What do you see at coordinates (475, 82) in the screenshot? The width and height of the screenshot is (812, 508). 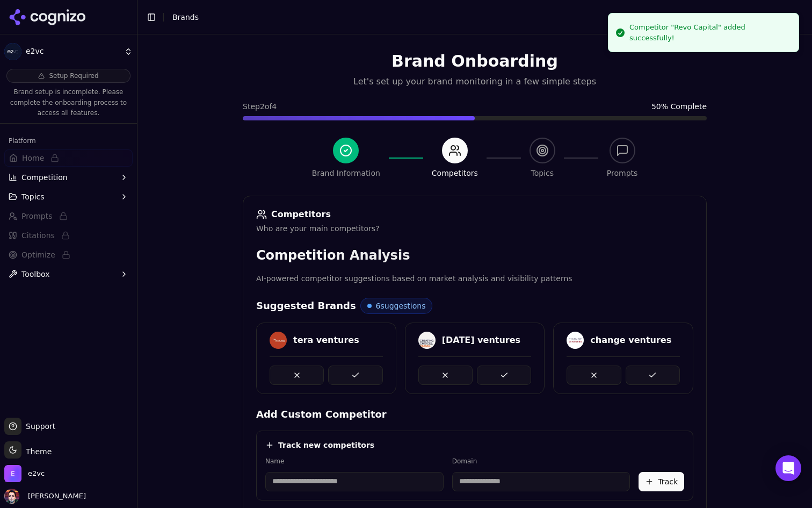 I see `p: Let's set up your brand monitoring in a few simple steps` at bounding box center [475, 82].